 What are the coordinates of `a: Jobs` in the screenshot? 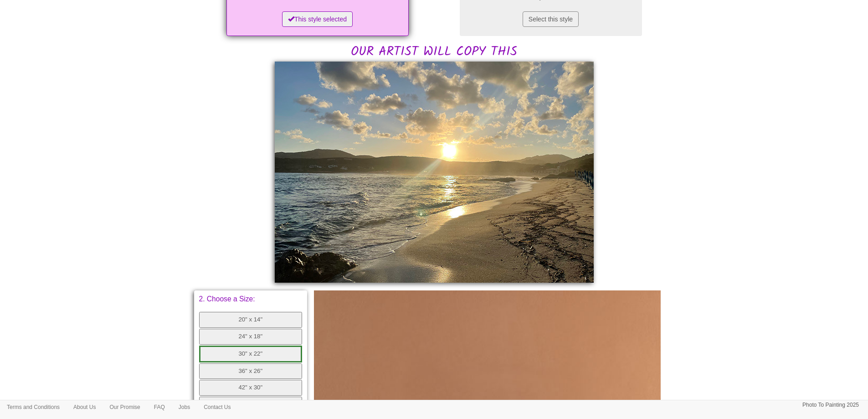 It's located at (184, 408).